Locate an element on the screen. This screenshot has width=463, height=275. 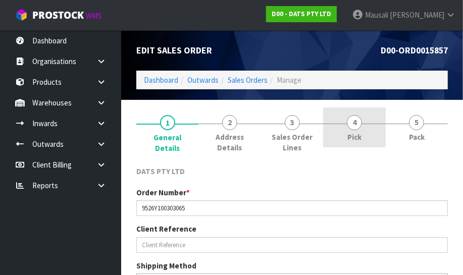
span: General Details is located at coordinates (167, 143).